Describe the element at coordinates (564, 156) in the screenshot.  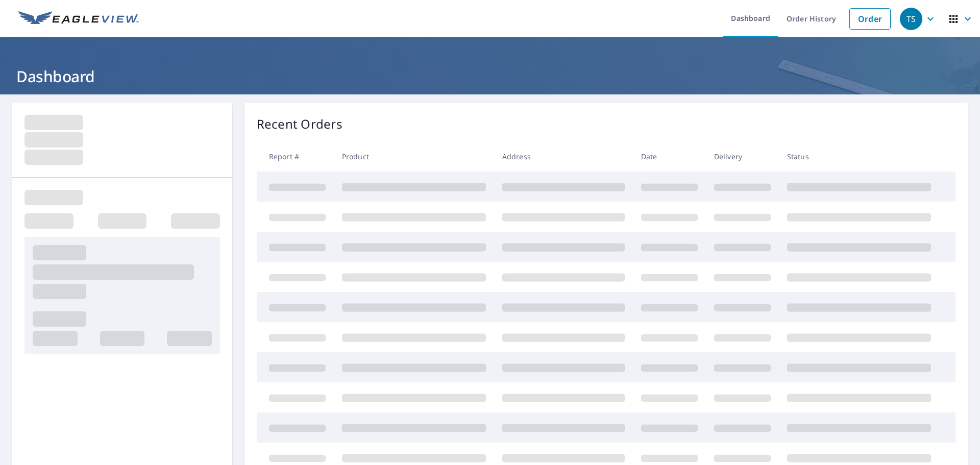
I see `th: Address` at that location.